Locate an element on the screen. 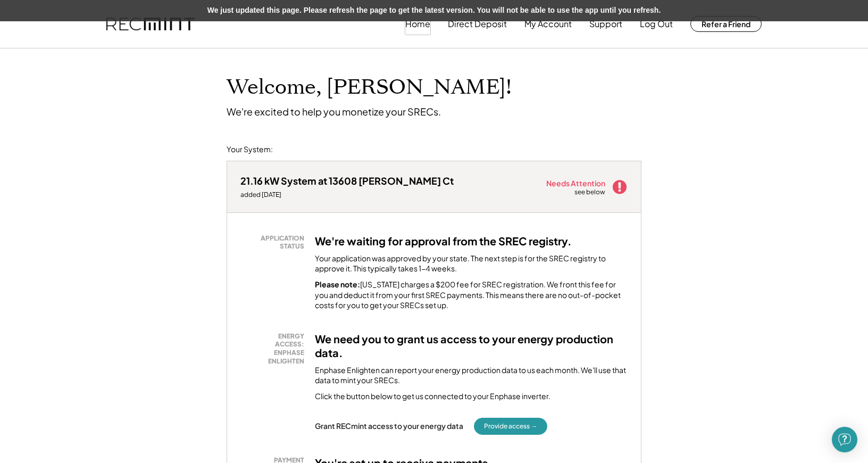  div: Your application was approved by your state. The next step is for the SREC registry to approve it... is located at coordinates (471, 264).